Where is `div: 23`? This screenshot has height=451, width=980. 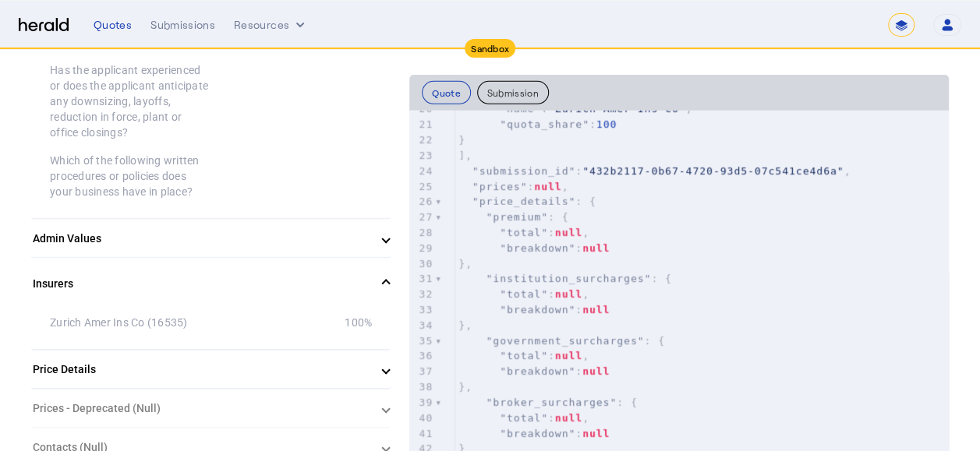
div: 23 is located at coordinates (422, 156).